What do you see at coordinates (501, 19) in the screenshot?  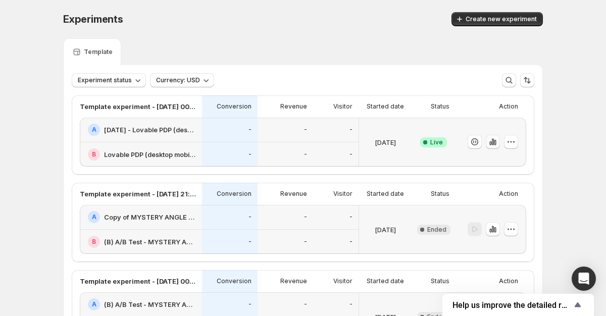 I see `span: Create new experiment` at bounding box center [501, 19].